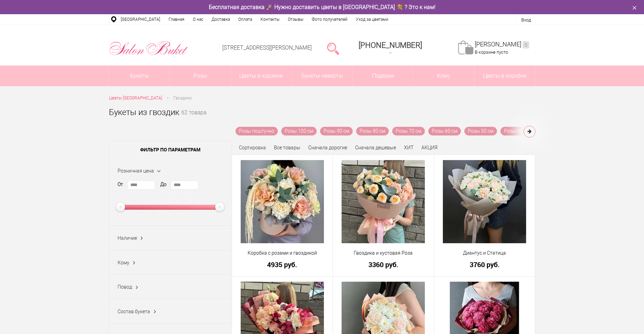  Describe the element at coordinates (330, 20) in the screenshot. I see `a: Фото получателей` at that location.